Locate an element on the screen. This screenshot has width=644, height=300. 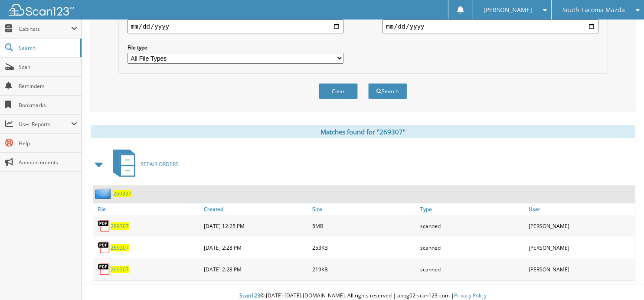
input: start is located at coordinates (235, 27).